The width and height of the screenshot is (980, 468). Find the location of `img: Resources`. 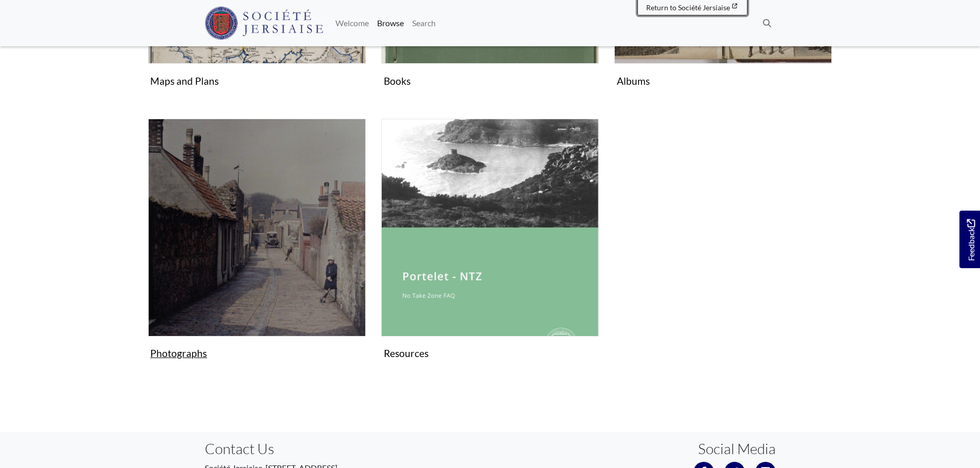

img: Resources is located at coordinates (490, 227).